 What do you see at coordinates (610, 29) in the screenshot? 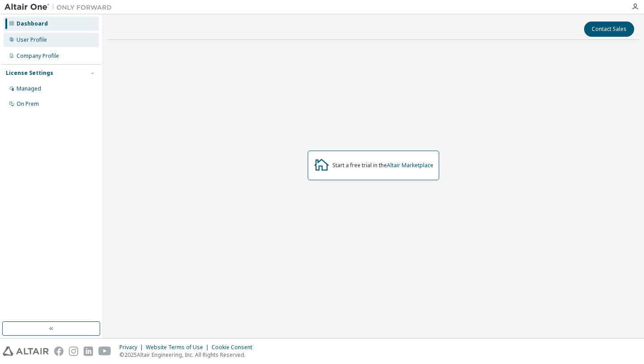
I see `button: Contact Sales` at bounding box center [610, 29].